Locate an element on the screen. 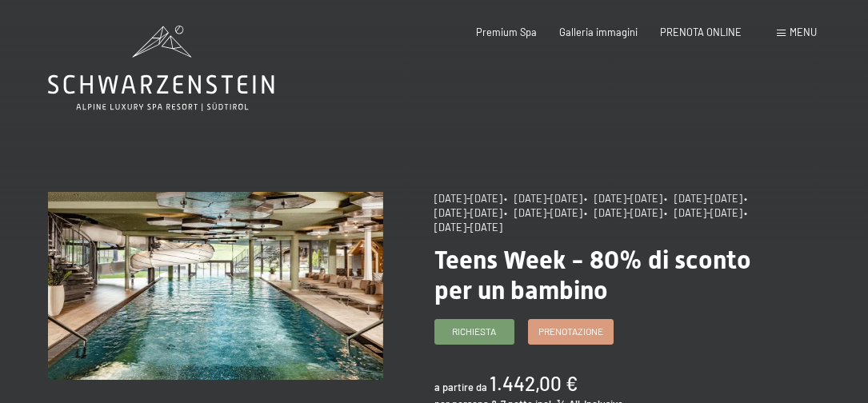 The width and height of the screenshot is (868, 403). span: Menu is located at coordinates (803, 32).